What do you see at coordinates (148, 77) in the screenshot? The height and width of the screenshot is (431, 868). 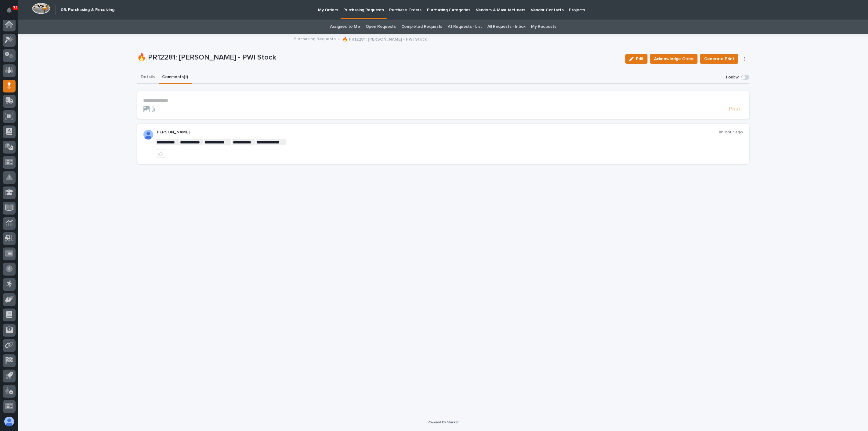 I see `button: Details` at bounding box center [148, 77].